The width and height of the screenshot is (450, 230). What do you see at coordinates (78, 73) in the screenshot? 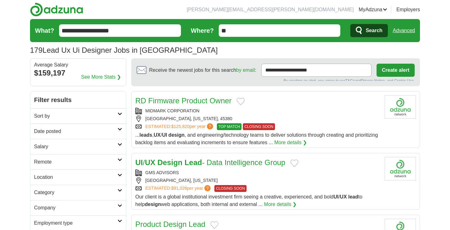
I see `div: $159,197` at bounding box center [78, 73].